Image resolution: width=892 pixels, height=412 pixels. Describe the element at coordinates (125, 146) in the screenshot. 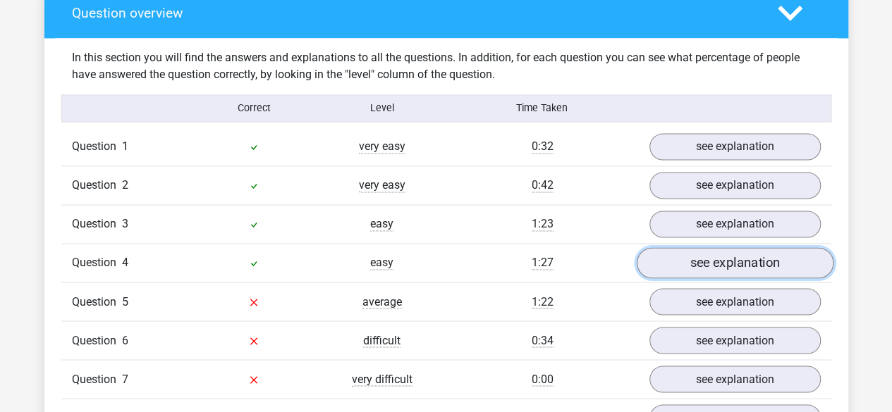

I see `span: 1` at that location.